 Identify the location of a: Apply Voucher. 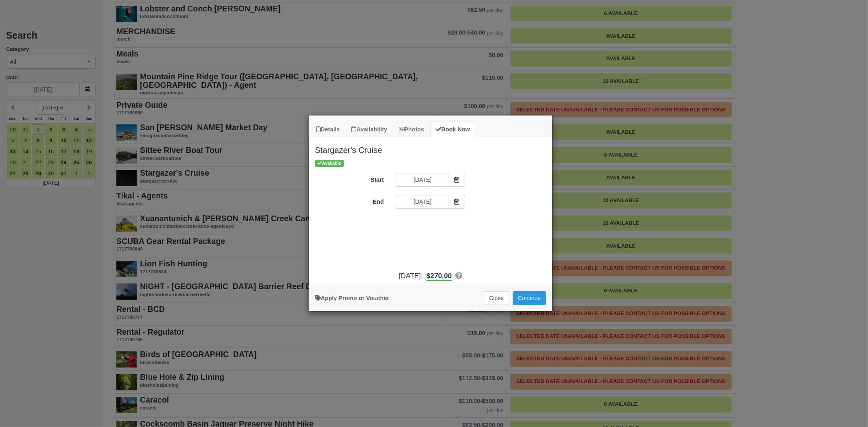
(352, 298).